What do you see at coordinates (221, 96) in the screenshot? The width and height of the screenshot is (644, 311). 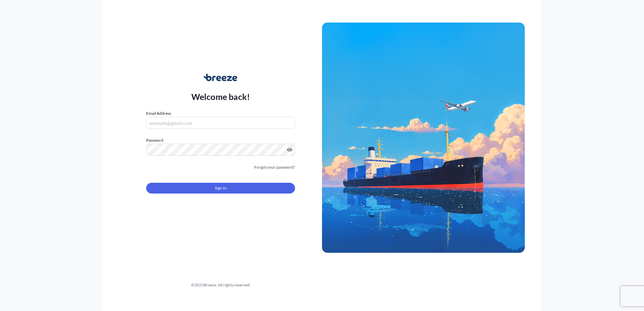 I see `p: Welcome back!` at bounding box center [221, 96].